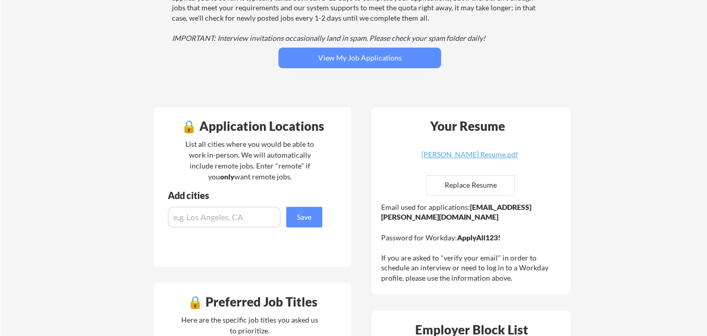 The height and width of the screenshot is (336, 707). What do you see at coordinates (472, 242) in the screenshot?
I see `div: Email used for applications: Password for Workday: If you are asked to "verify your email" in ord...` at bounding box center [472, 242].